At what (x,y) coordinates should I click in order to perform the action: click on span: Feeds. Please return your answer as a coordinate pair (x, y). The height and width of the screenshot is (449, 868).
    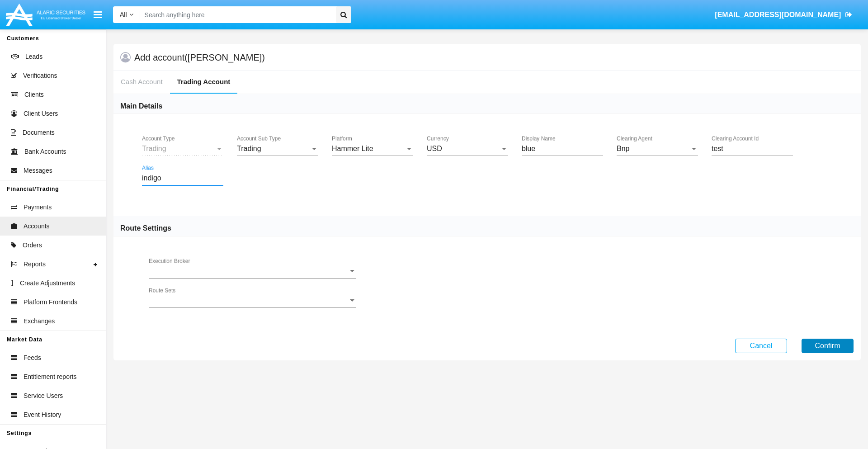
    Looking at the image, I should click on (32, 358).